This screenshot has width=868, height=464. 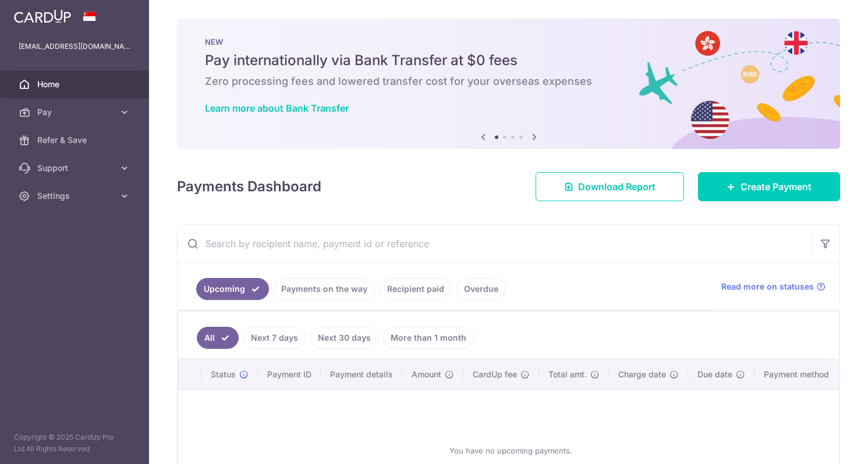 What do you see at coordinates (643, 375) in the screenshot?
I see `span: Charge date` at bounding box center [643, 375].